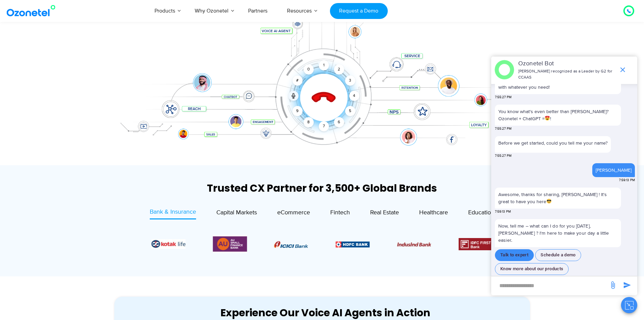  Describe the element at coordinates (326, 313) in the screenshot. I see `div: Experience Our Voice AI Agents in Action` at that location.